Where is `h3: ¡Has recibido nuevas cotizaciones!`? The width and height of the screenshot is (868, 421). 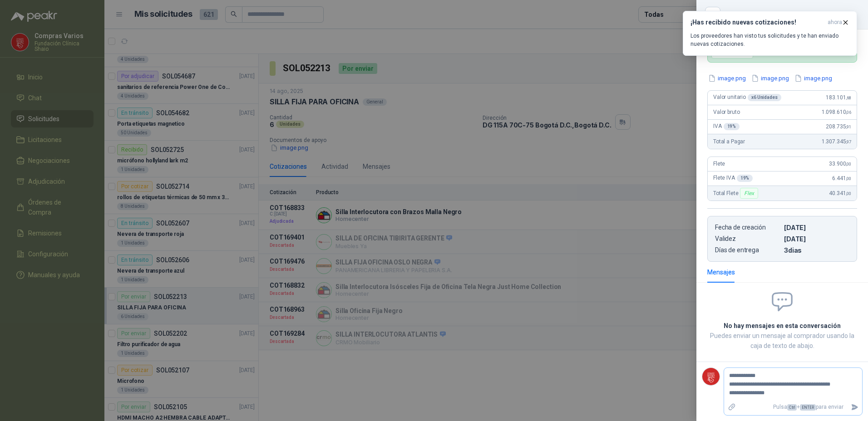 h3: ¡Has recibido nuevas cotizaciones! is located at coordinates (757, 22).